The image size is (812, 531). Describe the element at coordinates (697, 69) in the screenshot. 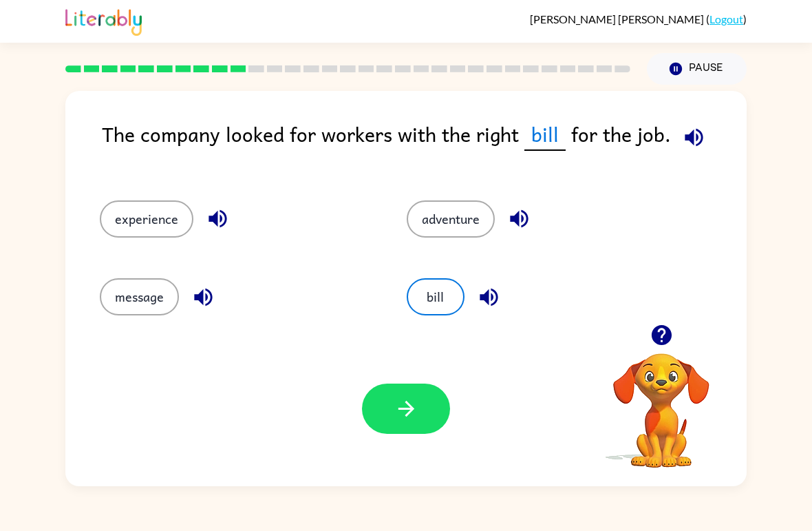

I see `button: Pause` at that location.